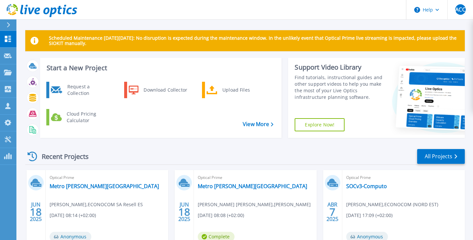 Image resolution: width=473 pixels, height=240 pixels. I want to click on div: ABR 2025, so click(332, 212).